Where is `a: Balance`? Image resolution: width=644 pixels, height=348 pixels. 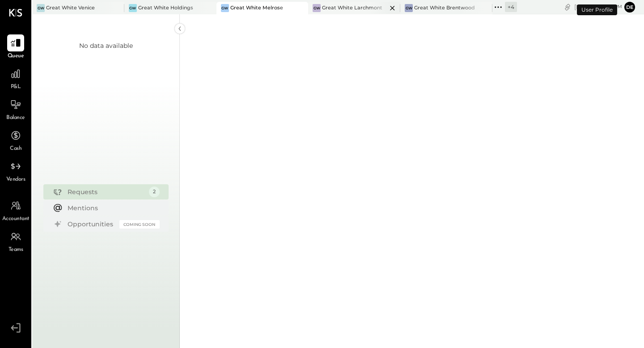 a: Balance is located at coordinates (16, 109).